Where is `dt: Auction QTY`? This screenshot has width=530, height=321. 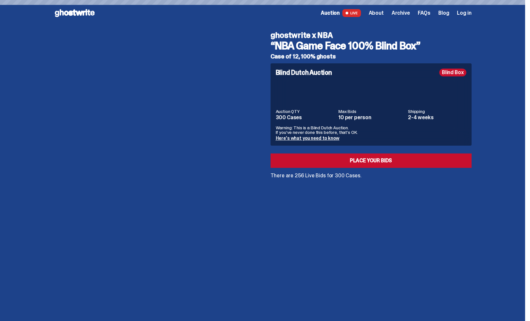
dt: Auction QTY is located at coordinates (305, 111).